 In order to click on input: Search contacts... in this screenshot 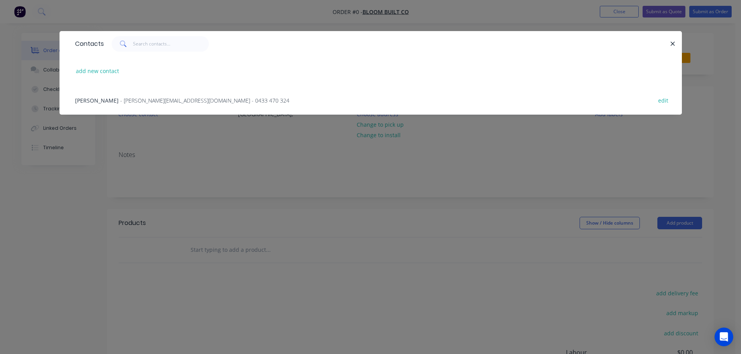, I will do `click(171, 44)`.